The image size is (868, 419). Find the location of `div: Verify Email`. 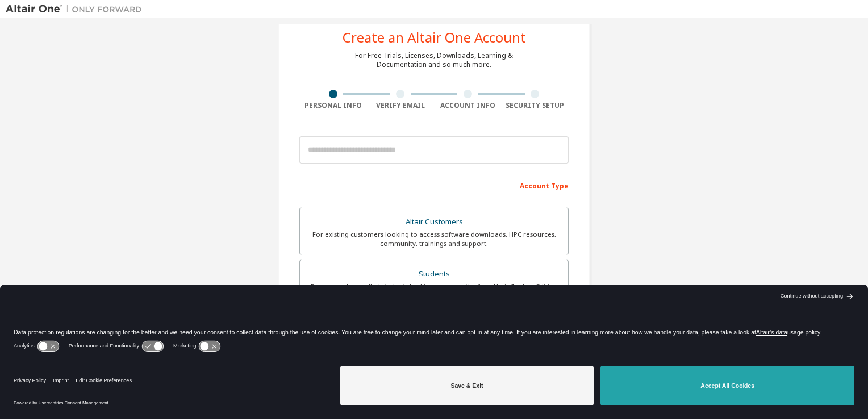

div: Verify Email is located at coordinates (401, 105).